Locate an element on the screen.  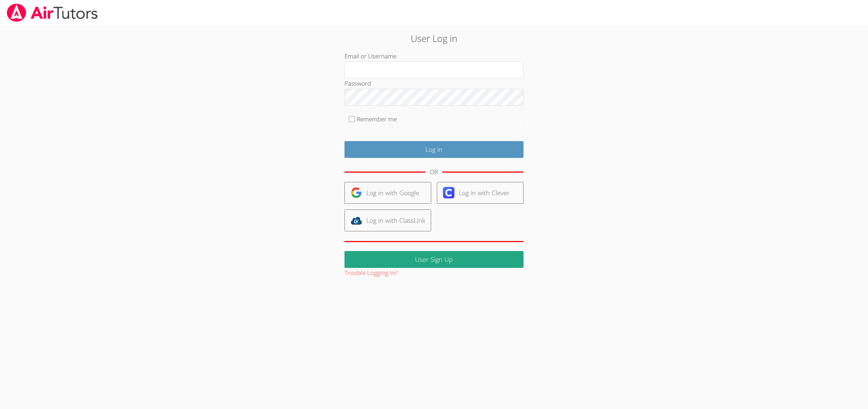
label: Email or Username is located at coordinates (370, 56).